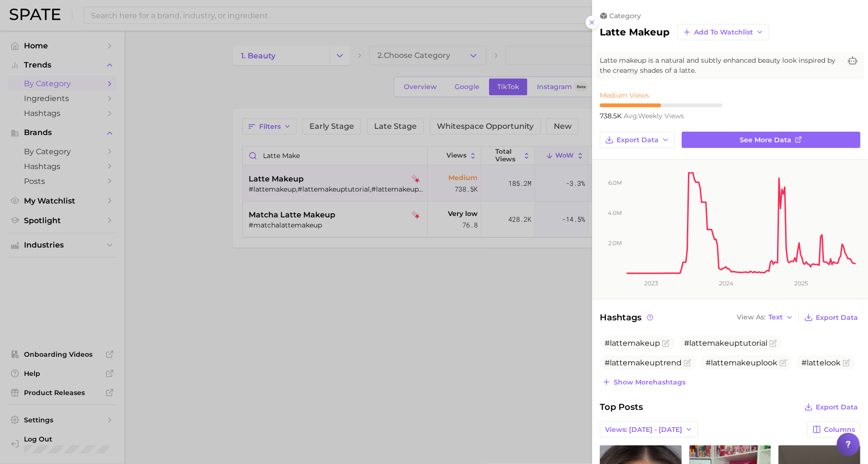 The image size is (868, 464). Describe the element at coordinates (635, 32) in the screenshot. I see `h2: latte makeup` at that location.